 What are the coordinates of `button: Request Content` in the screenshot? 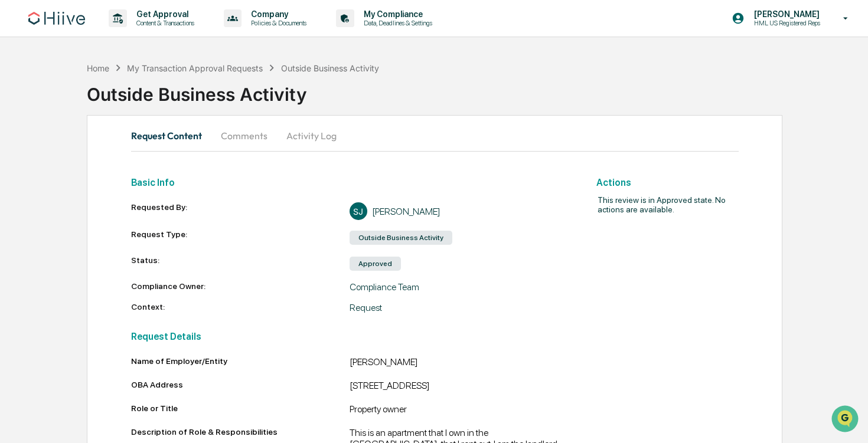 It's located at (171, 135).